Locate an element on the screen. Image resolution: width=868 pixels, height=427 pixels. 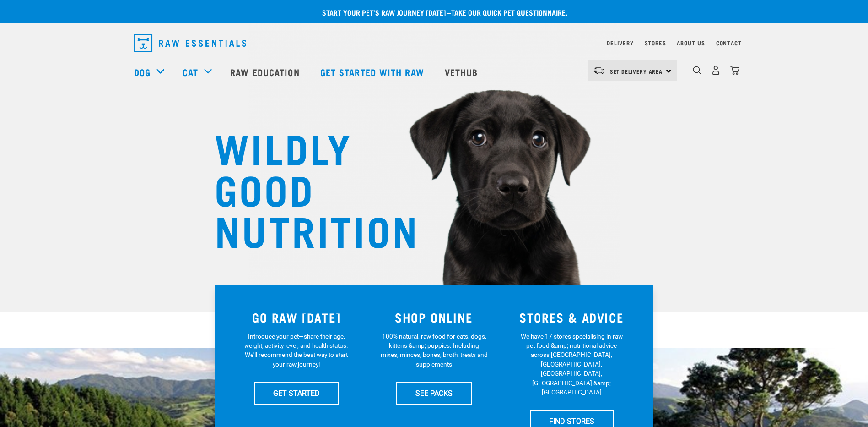
a: About Us is located at coordinates (690, 42).